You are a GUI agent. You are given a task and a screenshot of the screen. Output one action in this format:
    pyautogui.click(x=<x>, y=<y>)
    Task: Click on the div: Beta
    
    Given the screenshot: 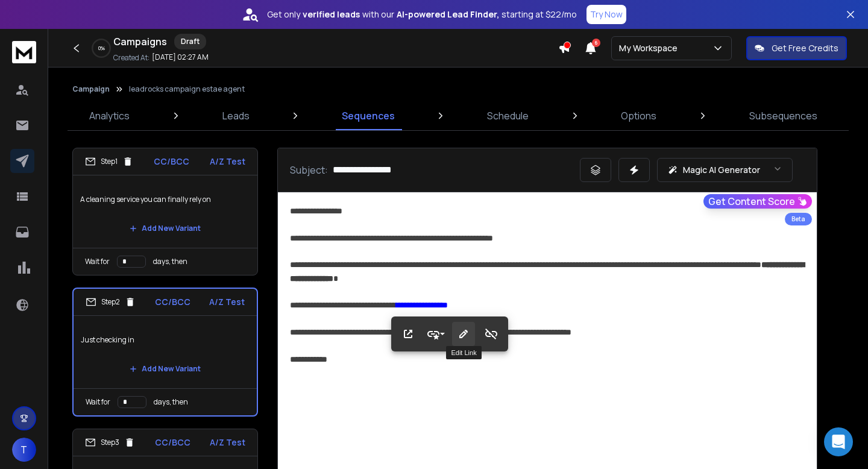 What is the action you would take?
    pyautogui.click(x=798, y=219)
    